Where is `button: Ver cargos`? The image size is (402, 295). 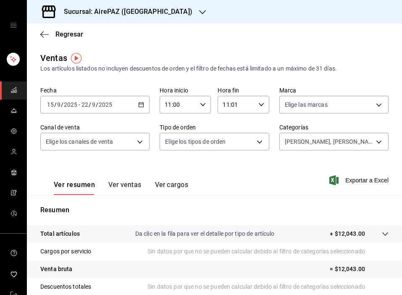 button: Ver cargos is located at coordinates (172, 188).